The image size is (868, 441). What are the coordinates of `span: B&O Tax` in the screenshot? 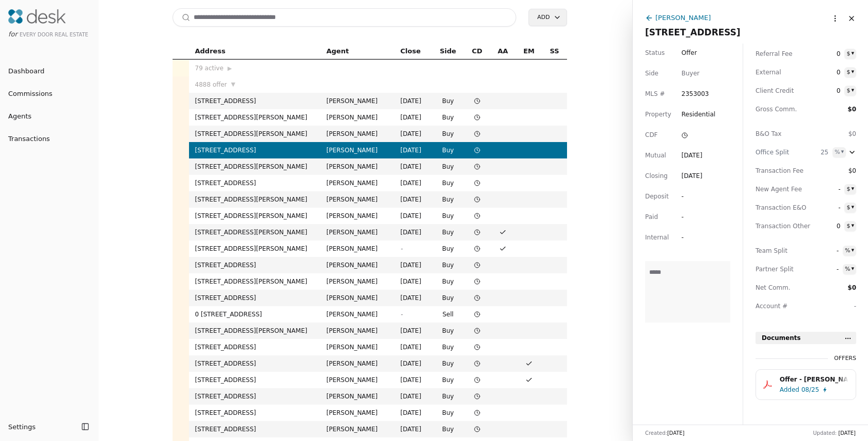 It's located at (778, 134).